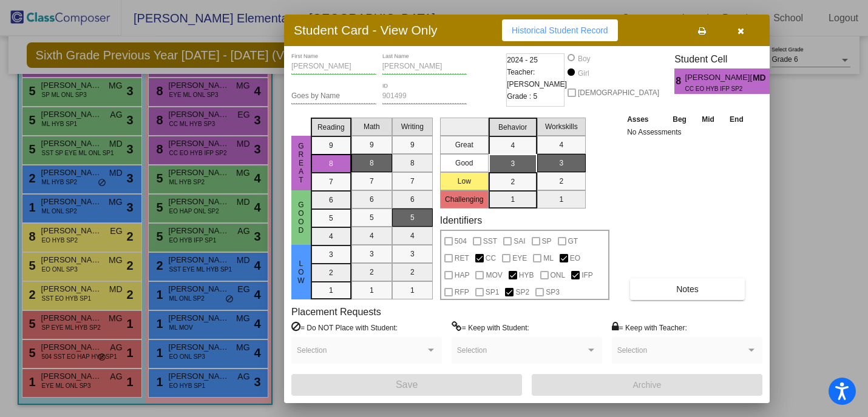  What do you see at coordinates (708, 119) in the screenshot?
I see `th: Mid` at bounding box center [708, 119].